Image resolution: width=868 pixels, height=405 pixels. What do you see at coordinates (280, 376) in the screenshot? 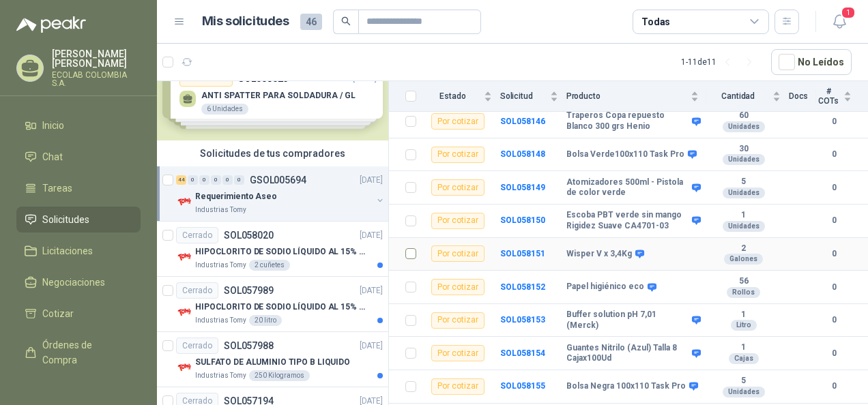
I see `div: 250 Kilogramos` at bounding box center [280, 376].